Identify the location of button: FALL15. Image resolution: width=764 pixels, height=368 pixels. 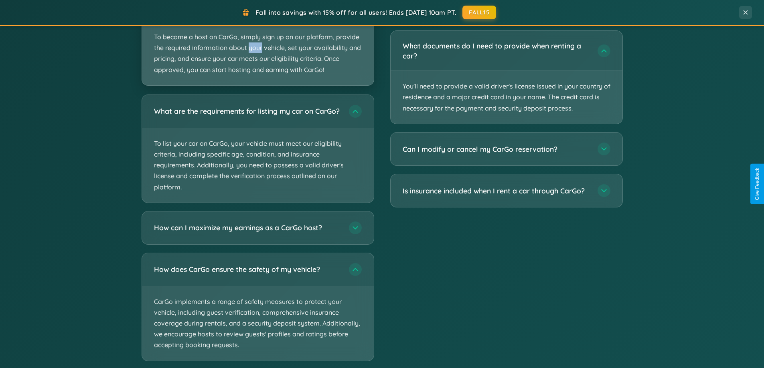
(479, 12).